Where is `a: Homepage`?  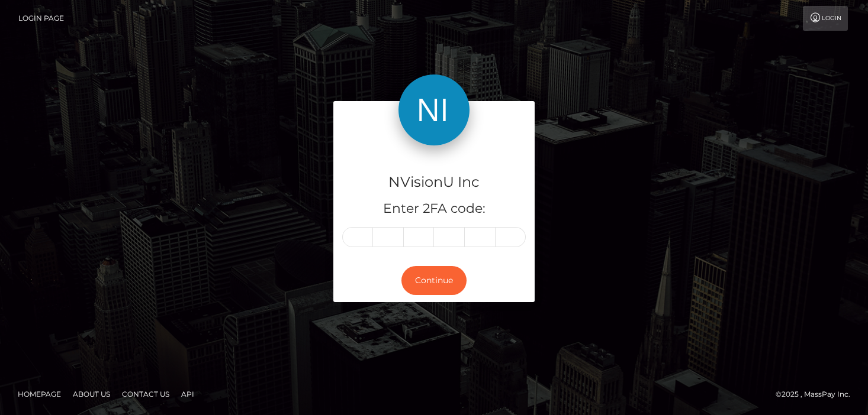 a: Homepage is located at coordinates (39, 394).